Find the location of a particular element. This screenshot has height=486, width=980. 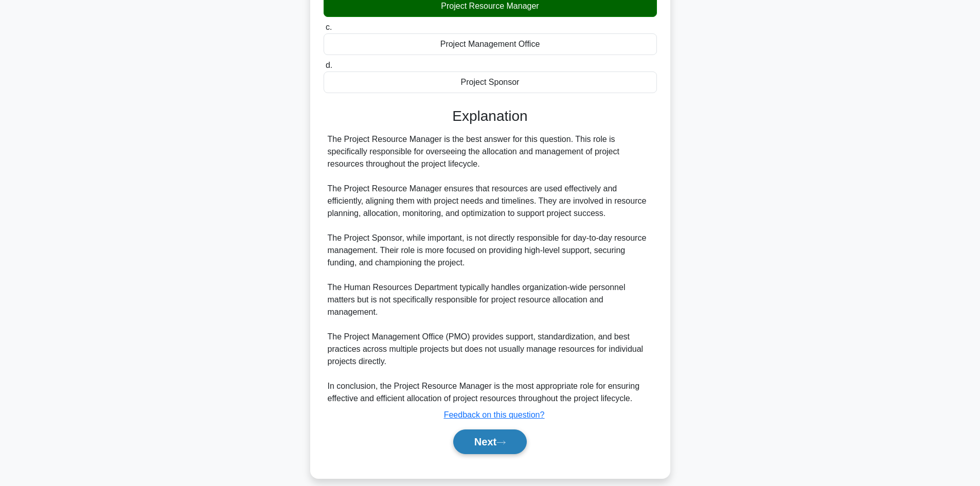

button: Next is located at coordinates (490, 441).